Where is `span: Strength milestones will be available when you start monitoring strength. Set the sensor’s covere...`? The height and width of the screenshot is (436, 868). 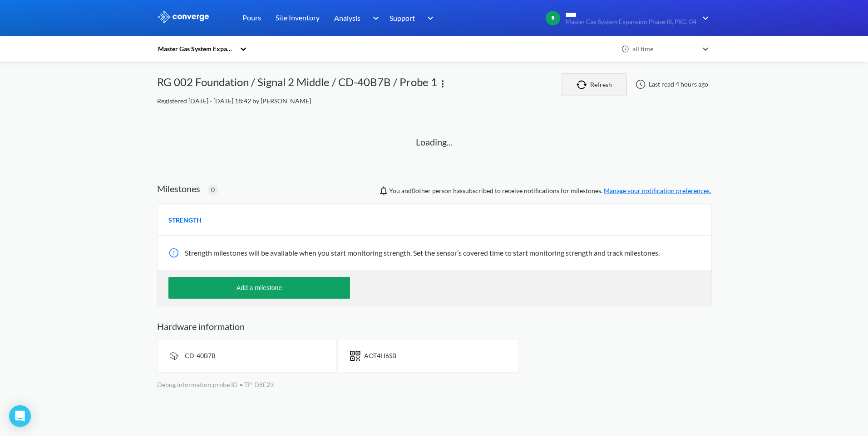
span: Strength milestones will be available when you start monitoring strength. Set the sensor’s covere... is located at coordinates (422, 252).